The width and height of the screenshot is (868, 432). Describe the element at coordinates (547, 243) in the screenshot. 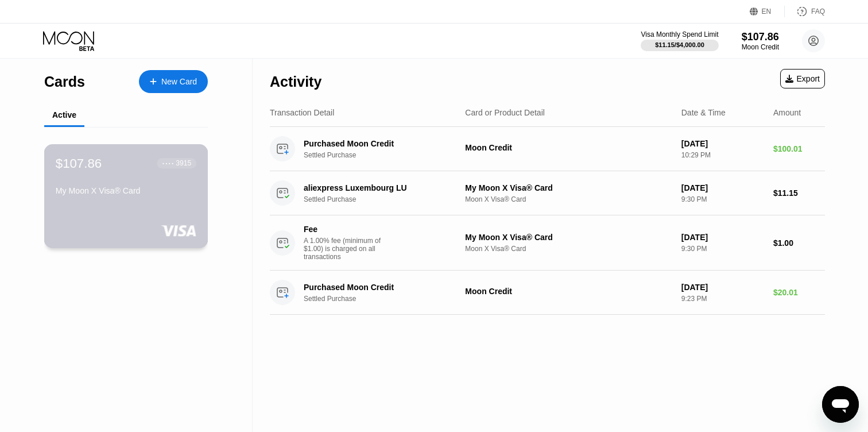

I see `div: FeeA 1.00% fee (minimum of $1.00) is charged on all transactionsMy Moon X Visa® CardMoon X Visa® ...` at that location.